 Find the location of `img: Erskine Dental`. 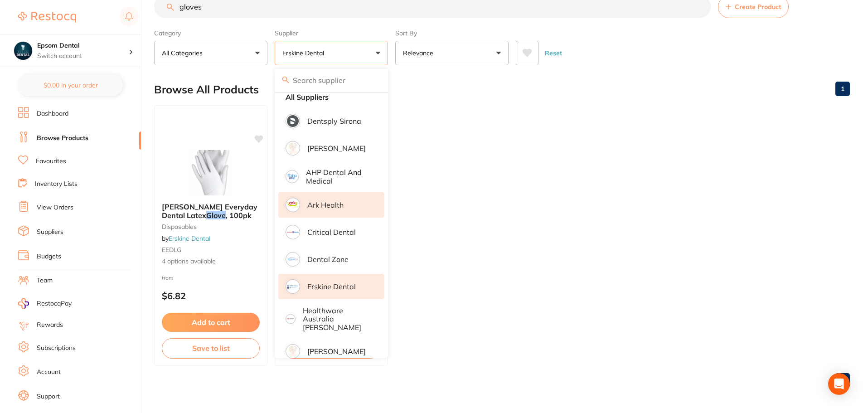

img: Erskine Dental is located at coordinates (293, 287).